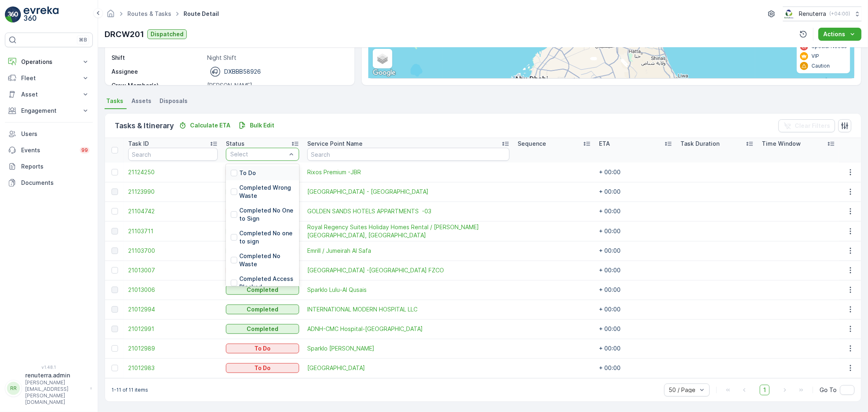 This screenshot has height=412, width=868. What do you see at coordinates (173, 329) in the screenshot?
I see `span: 21012991` at bounding box center [173, 329].